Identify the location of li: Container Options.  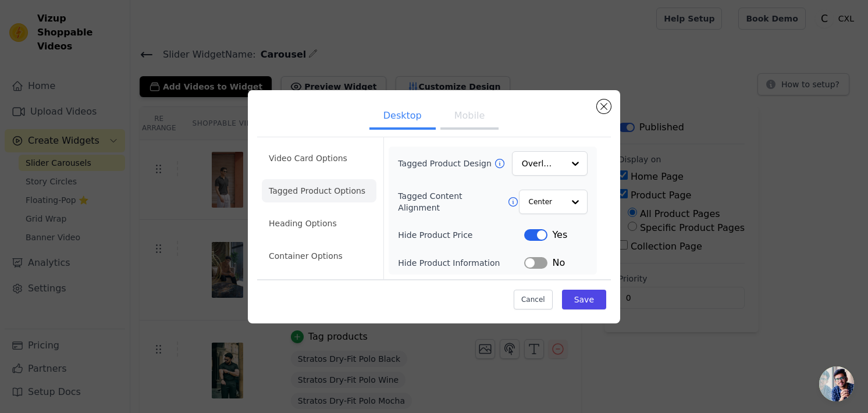
(319, 256).